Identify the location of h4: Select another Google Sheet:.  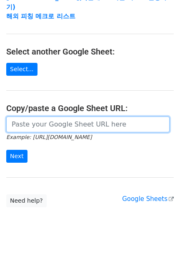
(90, 52).